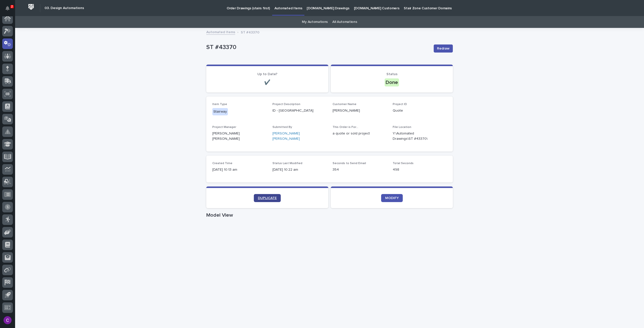 This screenshot has height=328, width=644. Describe the element at coordinates (8, 8) in the screenshot. I see `button: Notifications` at that location.